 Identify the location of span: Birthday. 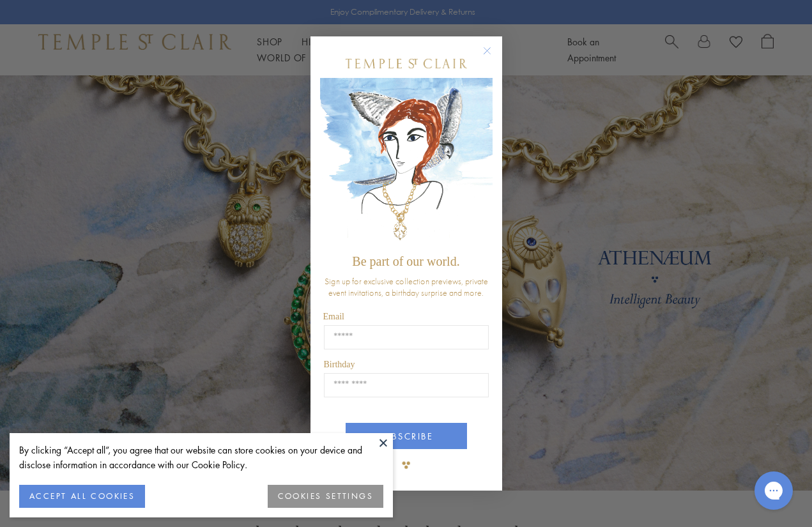
(339, 364).